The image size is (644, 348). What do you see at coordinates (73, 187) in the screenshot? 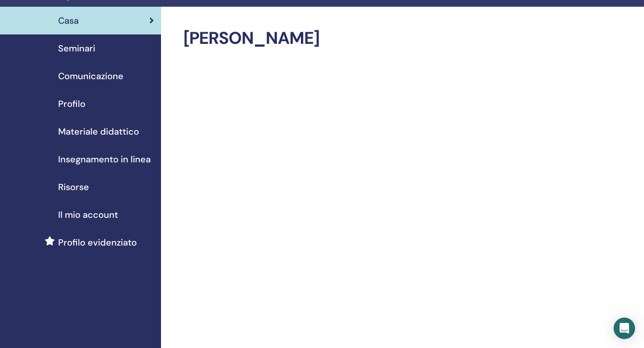
I see `span: Risorse` at bounding box center [73, 187].